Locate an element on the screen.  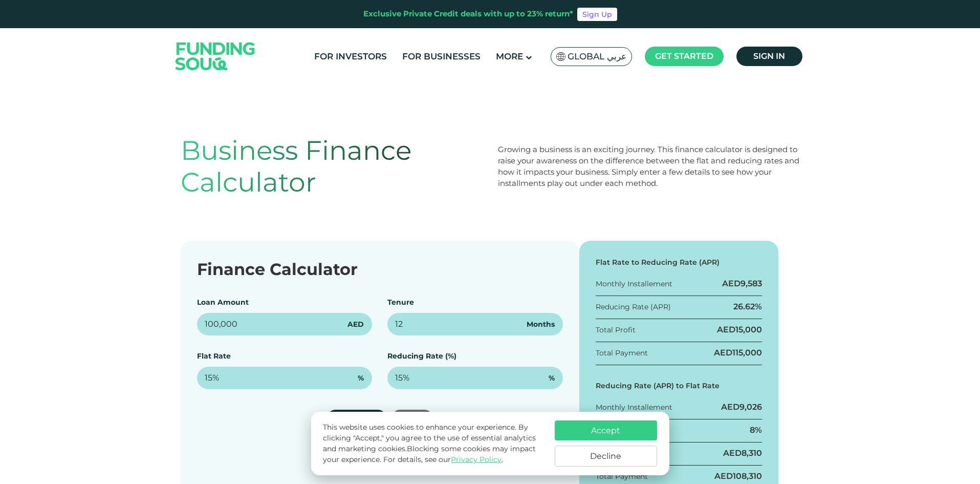
span: 15,000 is located at coordinates (749, 329).